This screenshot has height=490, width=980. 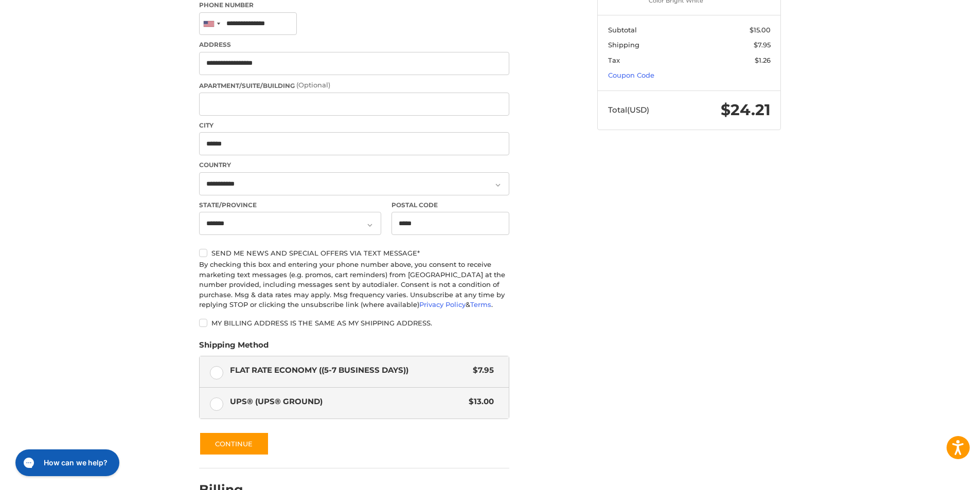 I want to click on a: Privacy Policy, so click(x=443, y=305).